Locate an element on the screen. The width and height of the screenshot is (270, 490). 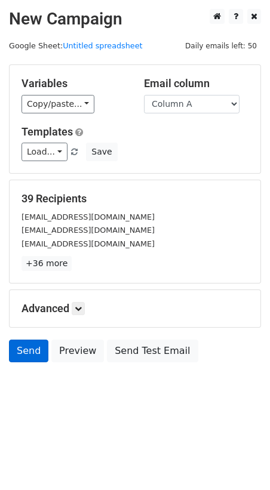
a: Templates is located at coordinates (47, 131).